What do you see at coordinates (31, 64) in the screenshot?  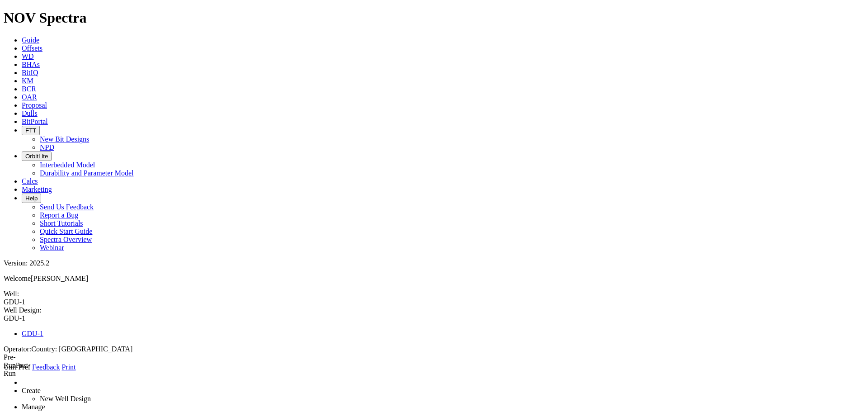 I see `a: BHAs` at bounding box center [31, 64].